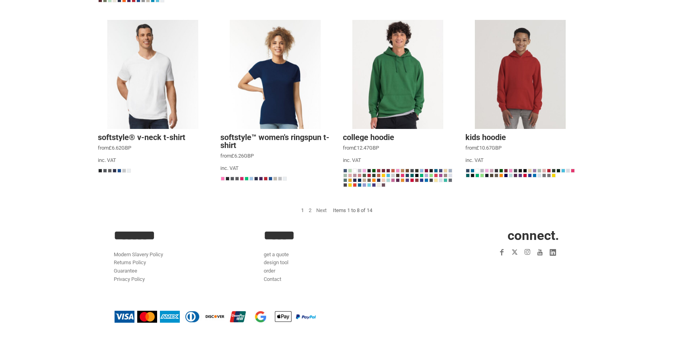 Image resolution: width=673 pixels, height=339 pixels. I want to click on a: Softstyle® v-neck t-shirt, so click(142, 137).